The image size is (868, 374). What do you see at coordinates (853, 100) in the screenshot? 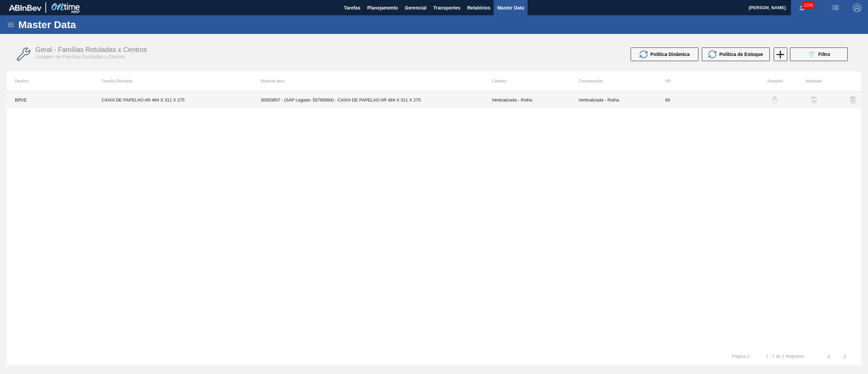
I see `button: delete-icon` at bounding box center [853, 100].